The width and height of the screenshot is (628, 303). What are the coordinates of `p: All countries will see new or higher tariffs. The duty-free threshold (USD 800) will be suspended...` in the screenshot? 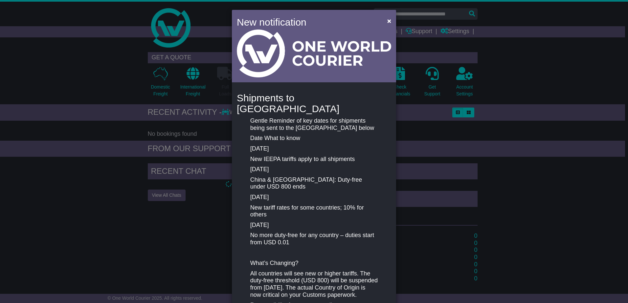 It's located at (314, 285).